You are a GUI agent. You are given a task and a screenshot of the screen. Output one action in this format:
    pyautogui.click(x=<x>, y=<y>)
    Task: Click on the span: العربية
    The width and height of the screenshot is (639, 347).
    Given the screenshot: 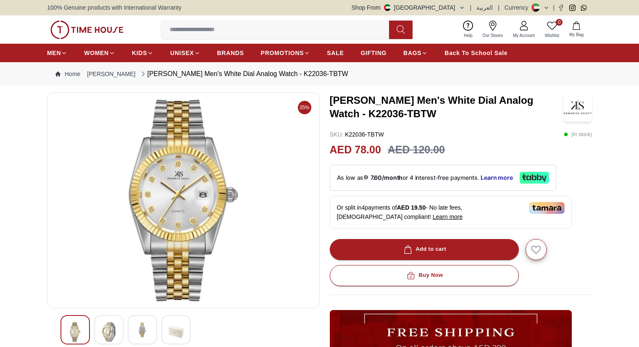 What is the action you would take?
    pyautogui.click(x=485, y=8)
    